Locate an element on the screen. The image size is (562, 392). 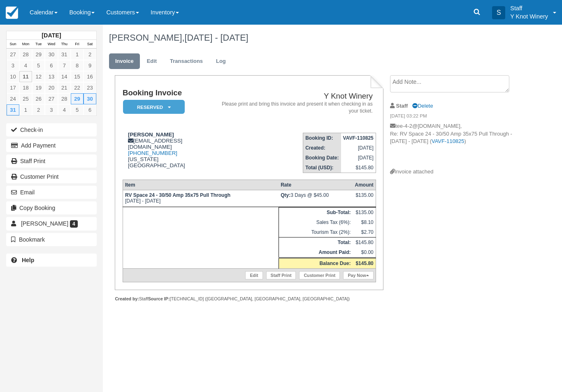
a: 24 is located at coordinates (13, 99).